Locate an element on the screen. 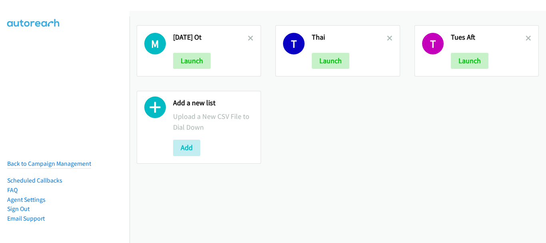 This screenshot has height=243, width=546. a: Agent Settings is located at coordinates (26, 199).